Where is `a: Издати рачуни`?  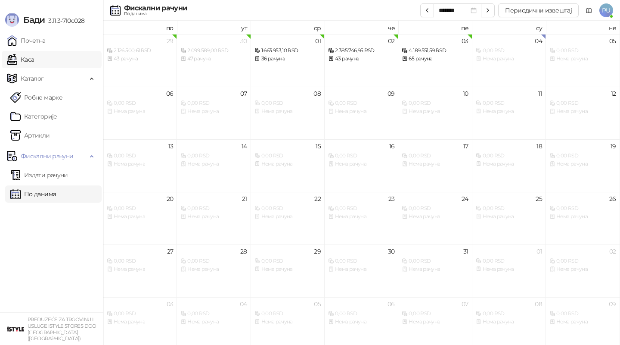
a: Издати рачуни is located at coordinates (39, 175).